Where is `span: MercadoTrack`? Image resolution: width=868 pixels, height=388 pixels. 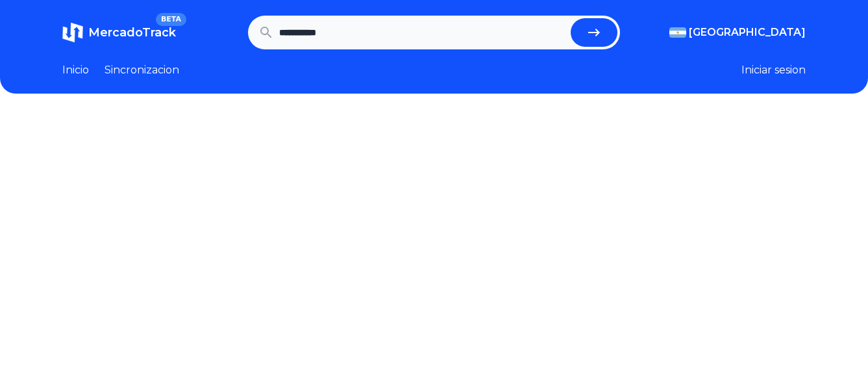 span: MercadoTrack is located at coordinates (132, 32).